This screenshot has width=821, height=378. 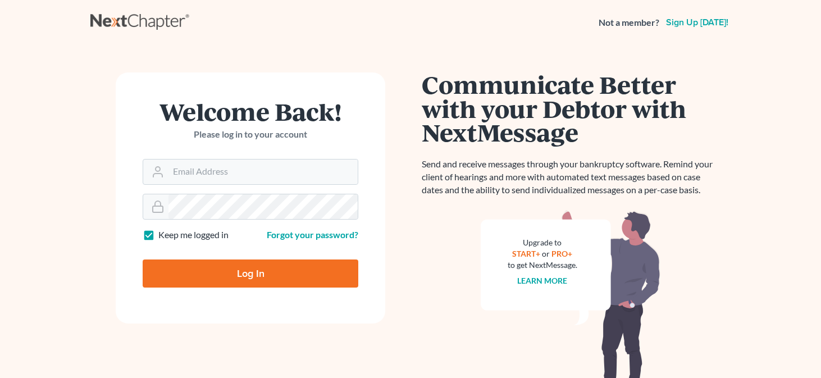 I want to click on p: Please log in to your account, so click(x=250, y=134).